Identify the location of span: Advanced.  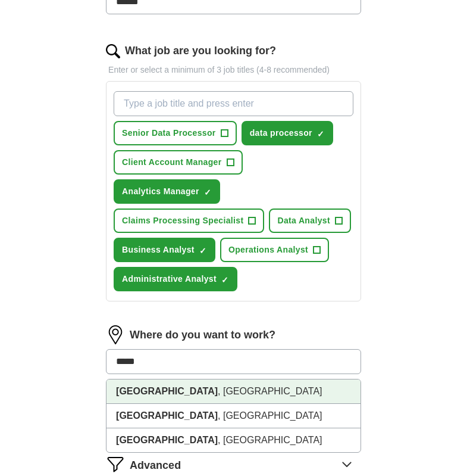
(155, 465).